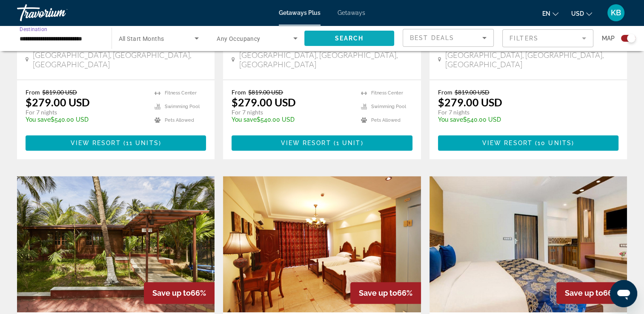 Image resolution: width=644 pixels, height=314 pixels. I want to click on span: Map, so click(608, 38).